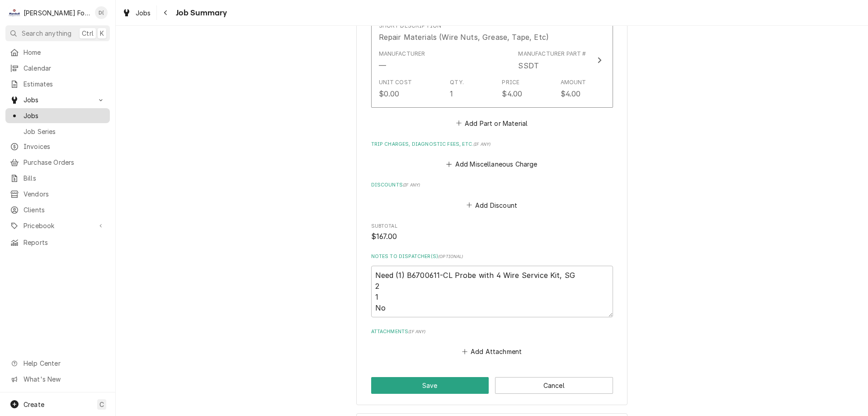 This screenshot has height=416, width=868. I want to click on div: Marshall Food Equipment Service's Avatar, so click(14, 12).